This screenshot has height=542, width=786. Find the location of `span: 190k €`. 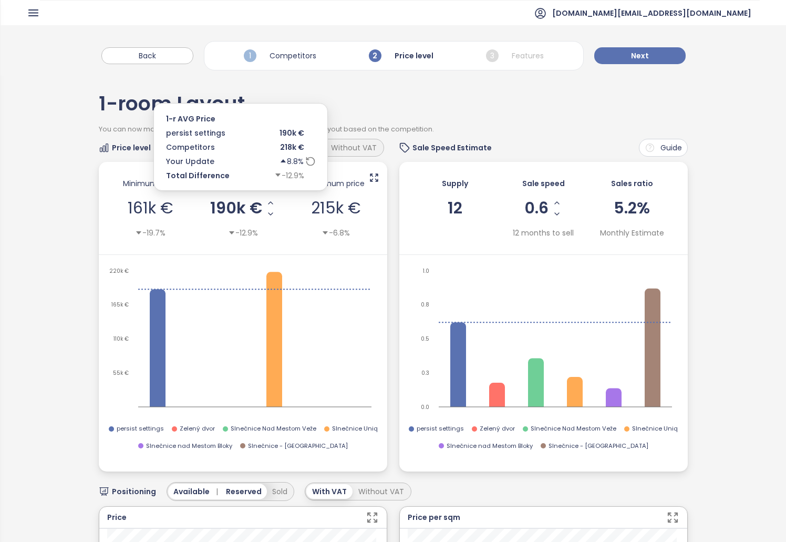

span: 190k € is located at coordinates (236, 208).